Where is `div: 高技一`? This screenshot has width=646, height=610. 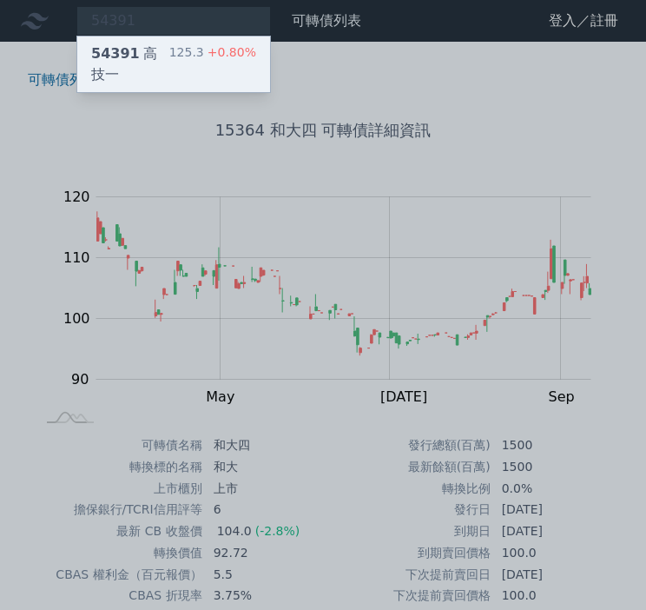
div: 高技一 is located at coordinates (130, 64).